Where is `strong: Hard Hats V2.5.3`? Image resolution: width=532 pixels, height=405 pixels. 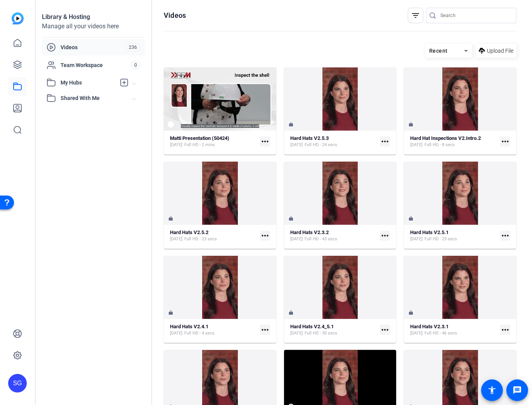
strong: Hard Hats V2.5.3 is located at coordinates (309, 138).